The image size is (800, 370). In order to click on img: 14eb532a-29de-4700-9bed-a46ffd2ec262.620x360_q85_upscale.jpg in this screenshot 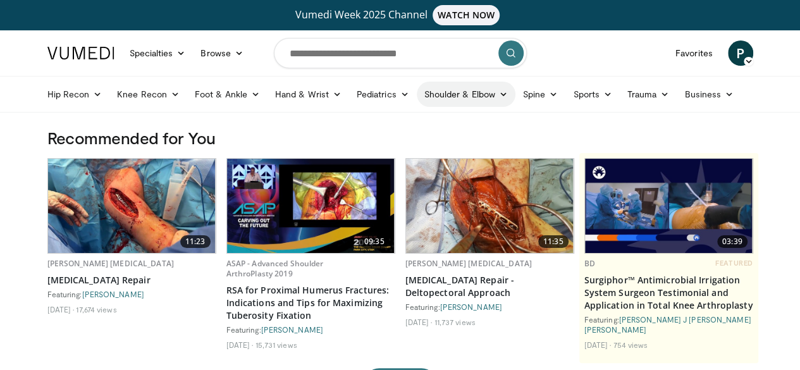, I will do `click(489, 206)`.